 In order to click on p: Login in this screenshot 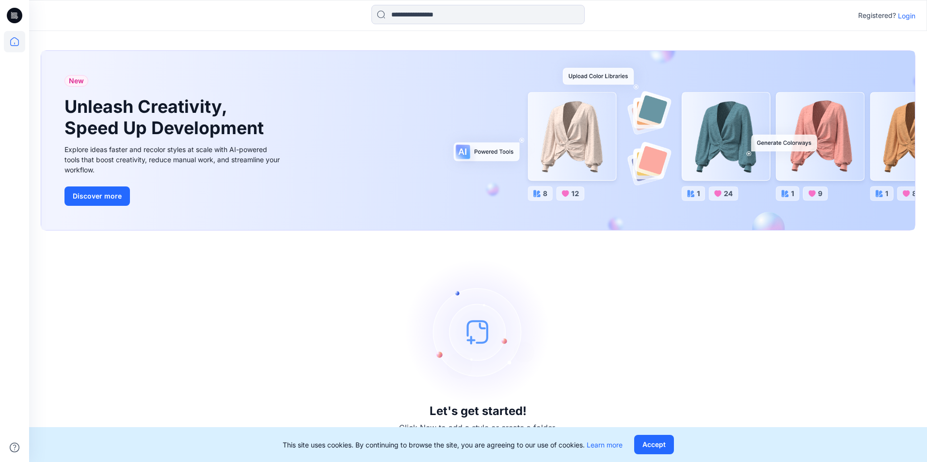, I will do `click(906, 16)`.